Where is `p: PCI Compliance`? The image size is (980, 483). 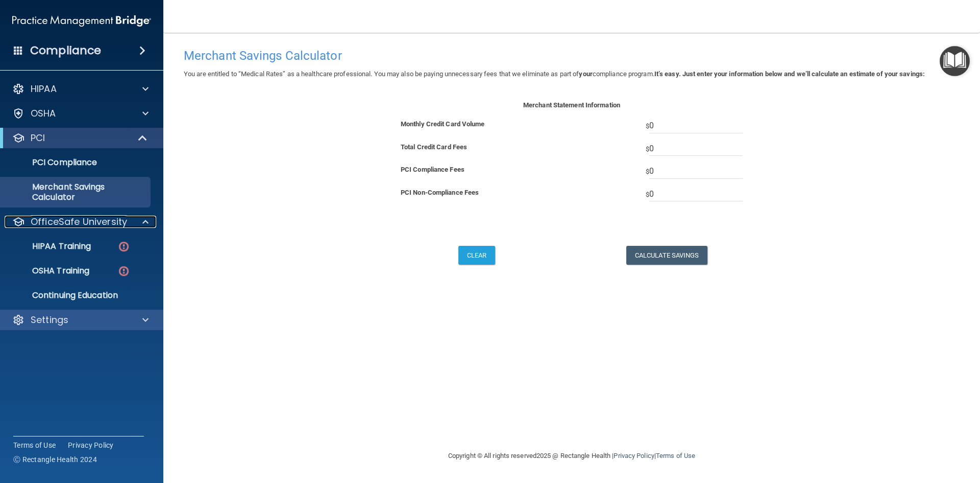 p: PCI Compliance is located at coordinates (76, 163).